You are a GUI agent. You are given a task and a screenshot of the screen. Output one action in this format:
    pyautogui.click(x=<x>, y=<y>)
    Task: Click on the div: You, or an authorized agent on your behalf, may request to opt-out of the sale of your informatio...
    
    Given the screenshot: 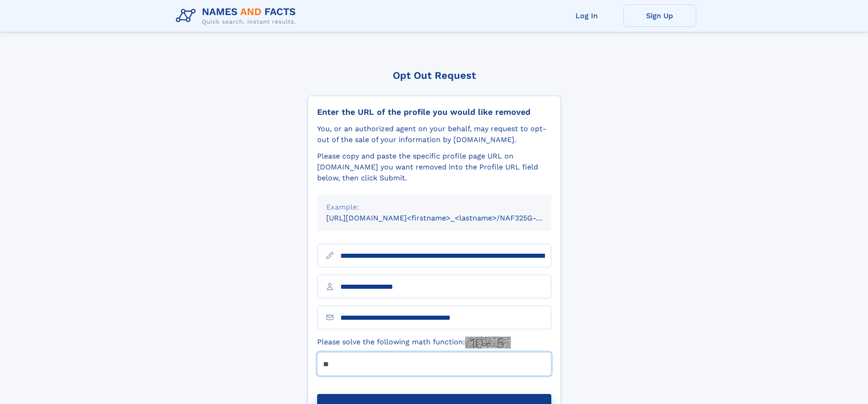 What is the action you would take?
    pyautogui.click(x=434, y=134)
    